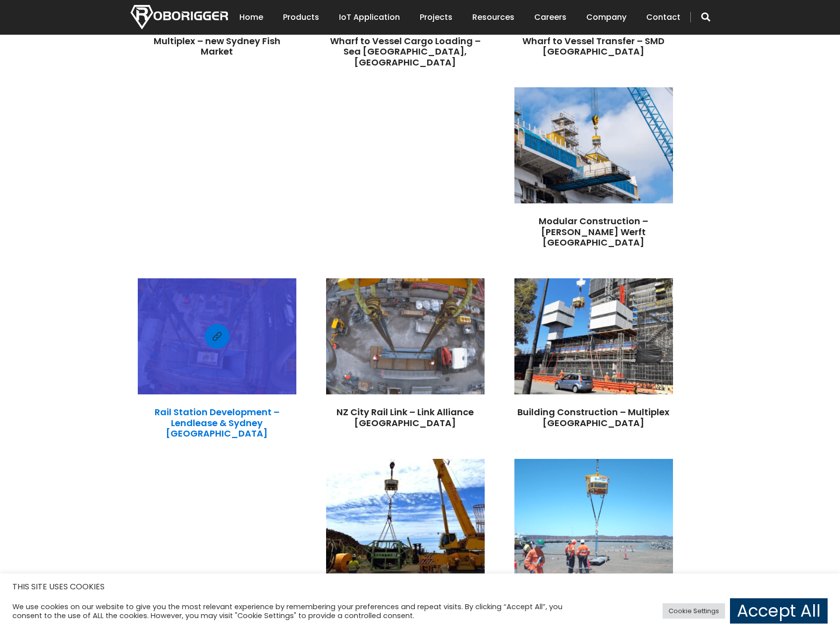 The height and width of the screenshot is (633, 840). Describe the element at coordinates (436, 18) in the screenshot. I see `a: Projects` at that location.